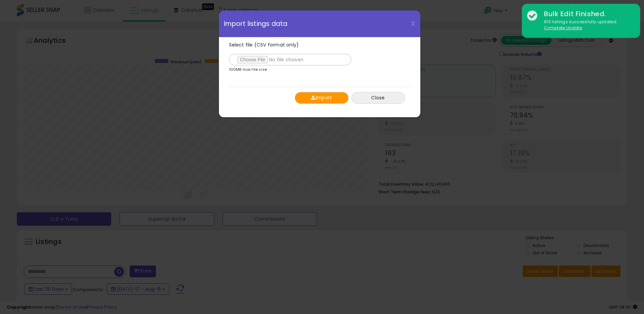 This screenshot has height=314, width=644. I want to click on div: 610 listings successfully updated., so click(587, 25).